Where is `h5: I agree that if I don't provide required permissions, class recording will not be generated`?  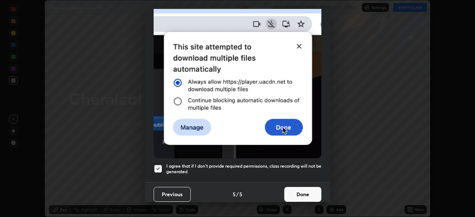 h5: I agree that if I don't provide required permissions, class recording will not be generated is located at coordinates (244, 169).